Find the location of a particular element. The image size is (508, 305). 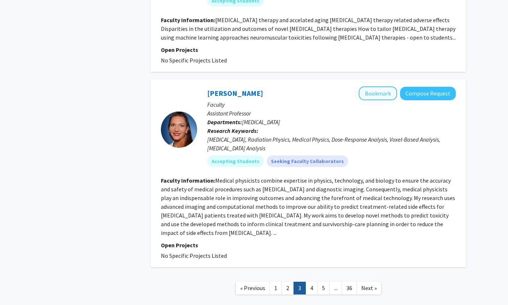

span: Next » is located at coordinates (369, 288).